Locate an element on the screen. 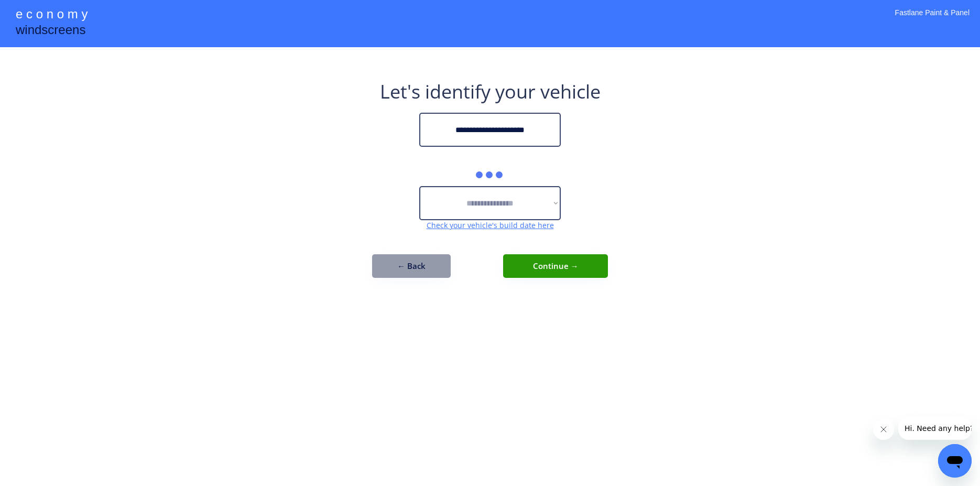 The height and width of the screenshot is (486, 980). div: windscreens is located at coordinates (50, 31).